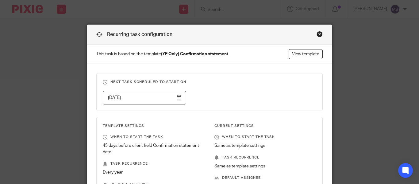 The image size is (419, 184). What do you see at coordinates (210, 82) in the screenshot?
I see `h3: Next task scheduled to start on` at bounding box center [210, 82].